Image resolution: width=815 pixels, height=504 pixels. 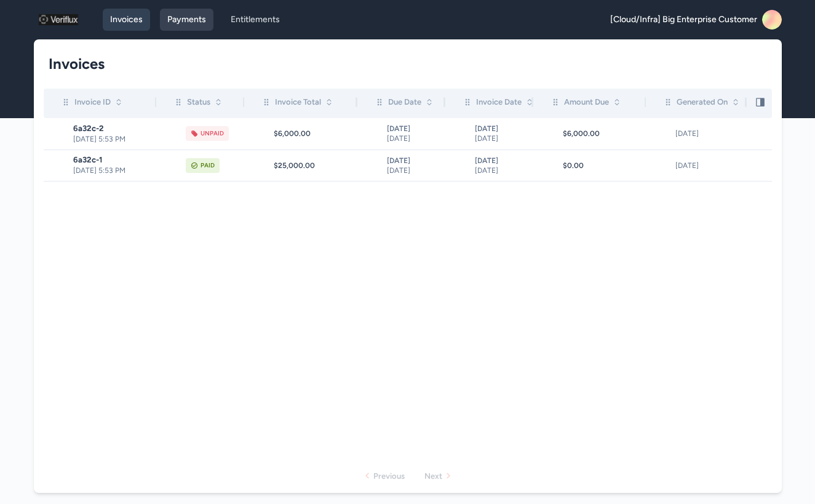 I want to click on div: Paid, so click(x=207, y=166).